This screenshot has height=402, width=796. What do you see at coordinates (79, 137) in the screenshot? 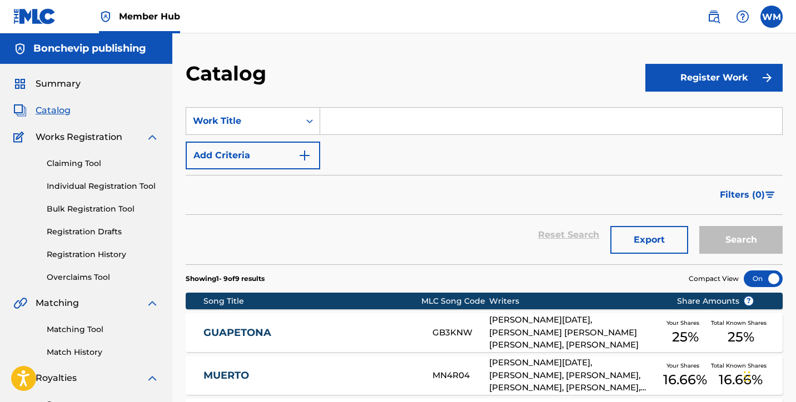
I see `span: Works Registration` at bounding box center [79, 137].